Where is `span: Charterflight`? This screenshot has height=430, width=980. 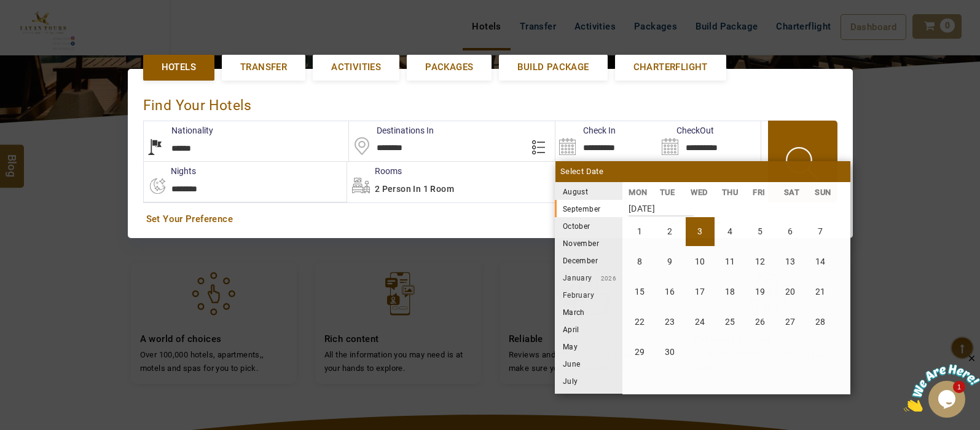
span: Charterflight is located at coordinates (671, 67).